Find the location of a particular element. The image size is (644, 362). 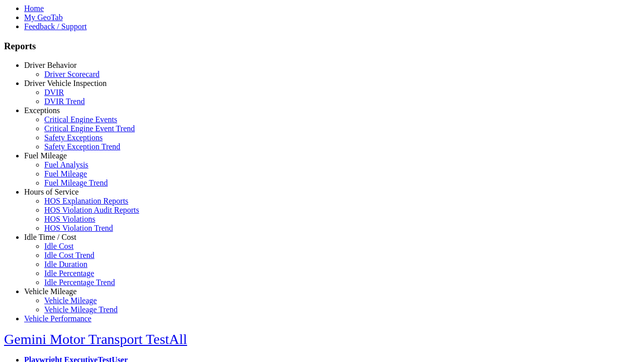

a: Feedback / Support is located at coordinates (55, 26).